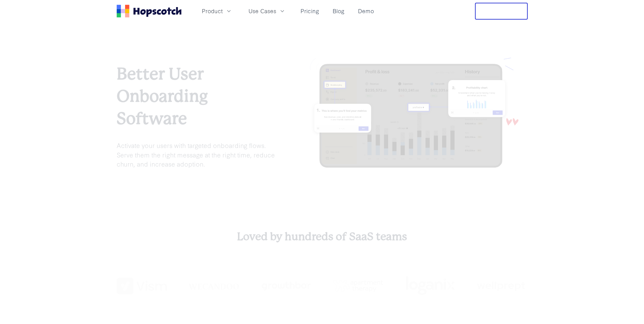 The image size is (644, 324). What do you see at coordinates (212, 11) in the screenshot?
I see `span: Product` at bounding box center [212, 11].